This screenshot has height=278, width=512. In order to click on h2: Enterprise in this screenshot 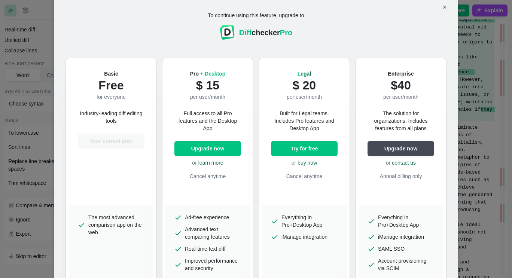, I will do `click(401, 74)`.